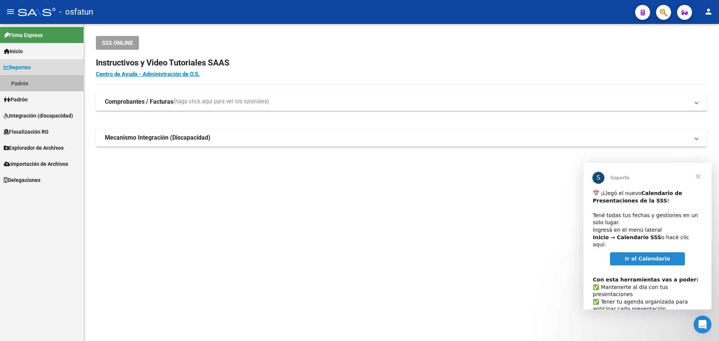 The image size is (719, 341). What do you see at coordinates (221, 102) in the screenshot?
I see `span: (haga click aquí para ver los tutoriales)` at bounding box center [221, 102].